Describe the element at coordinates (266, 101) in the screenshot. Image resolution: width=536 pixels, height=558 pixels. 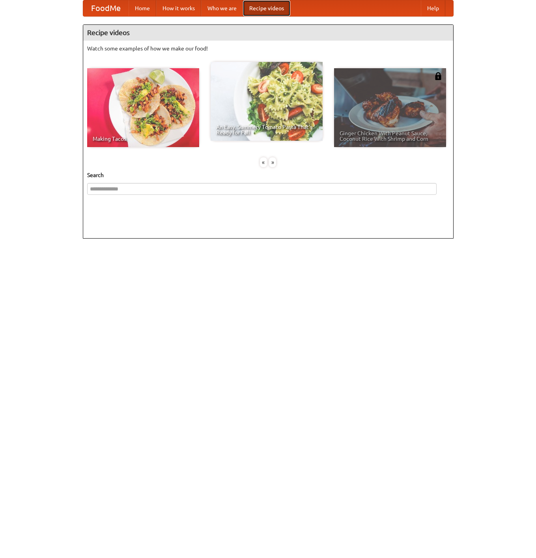
I see `a: An Easy, Summery Tomato Pasta That's Ready for Fall` at that location.